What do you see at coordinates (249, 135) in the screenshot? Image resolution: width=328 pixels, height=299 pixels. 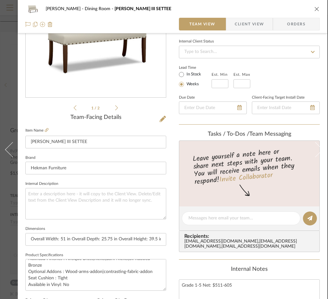 I see `div: team Messaging` at bounding box center [249, 135].